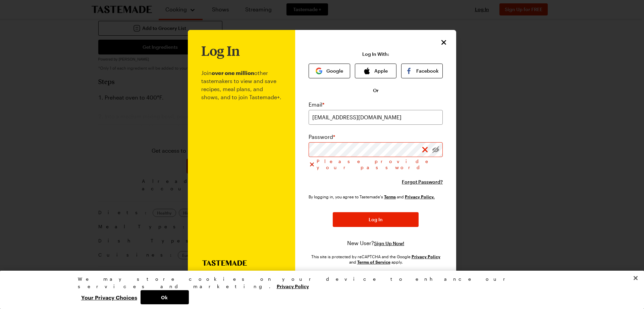 This screenshot has height=309, width=644. Describe the element at coordinates (389, 243) in the screenshot. I see `button: Sign Up Now!` at that location.